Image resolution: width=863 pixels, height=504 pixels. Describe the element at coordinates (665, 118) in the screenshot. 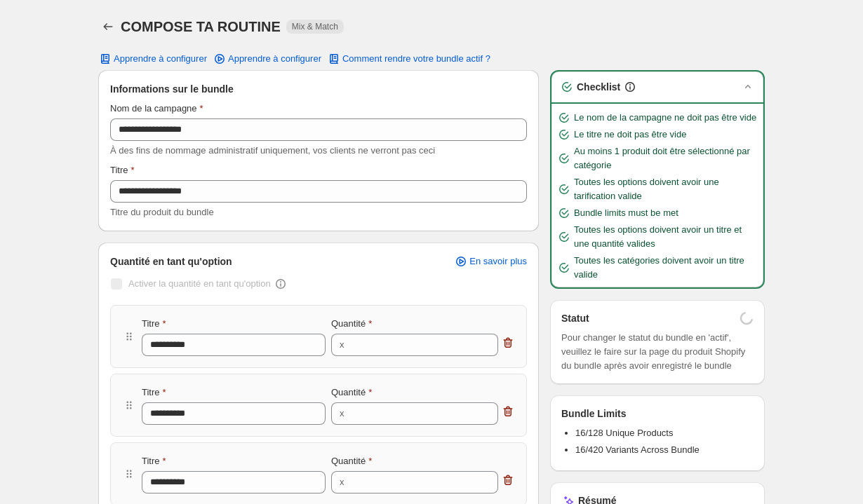

I see `span: Le nom de la campagne ne doit pas être vide` at that location.